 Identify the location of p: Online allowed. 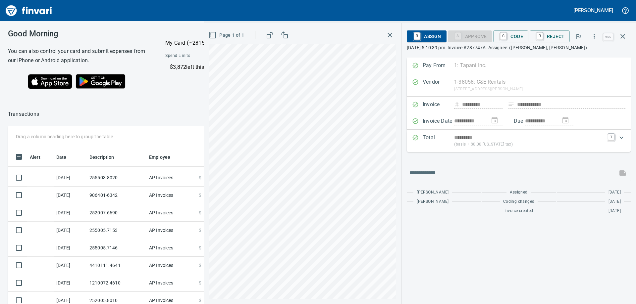
(232, 75).